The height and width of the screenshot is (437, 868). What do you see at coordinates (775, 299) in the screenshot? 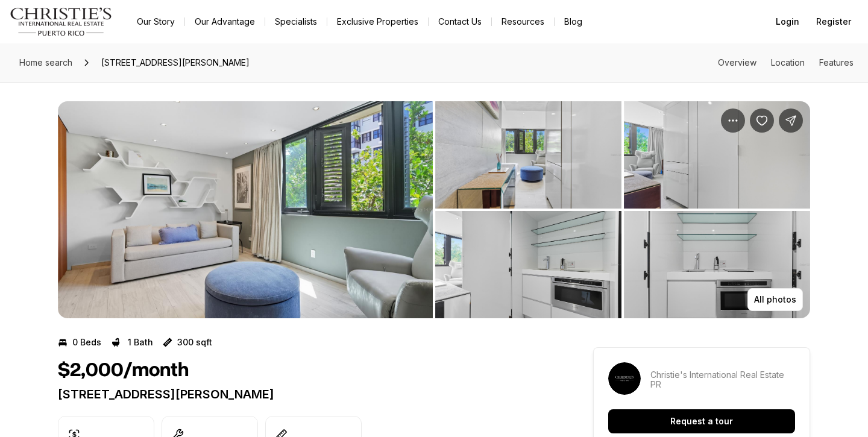
I see `p: All photos` at bounding box center [775, 299].